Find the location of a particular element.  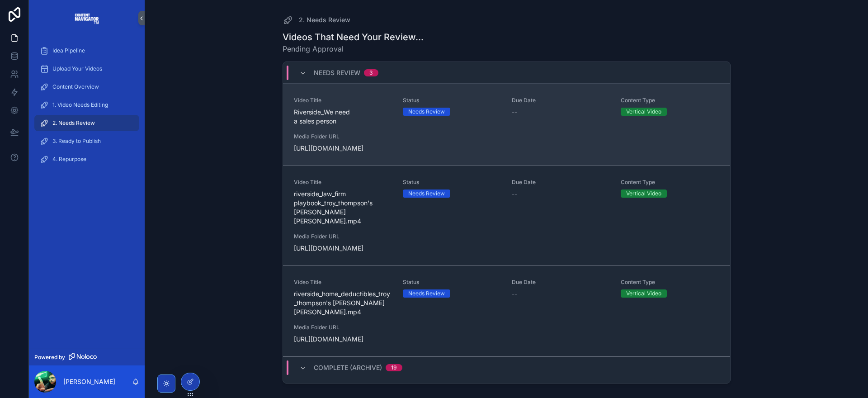

span: Riverside_We need a sales person is located at coordinates (343, 117).